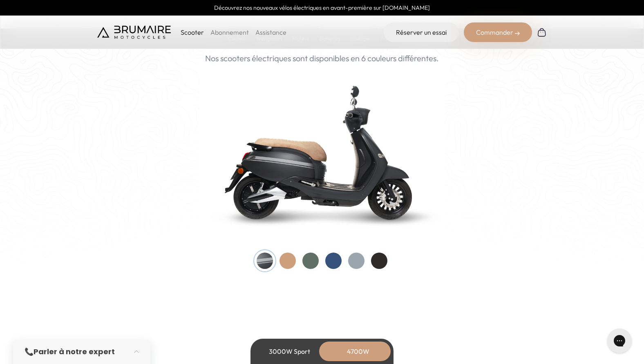 The width and height of the screenshot is (644, 364). I want to click on p: Scooter, so click(192, 32).